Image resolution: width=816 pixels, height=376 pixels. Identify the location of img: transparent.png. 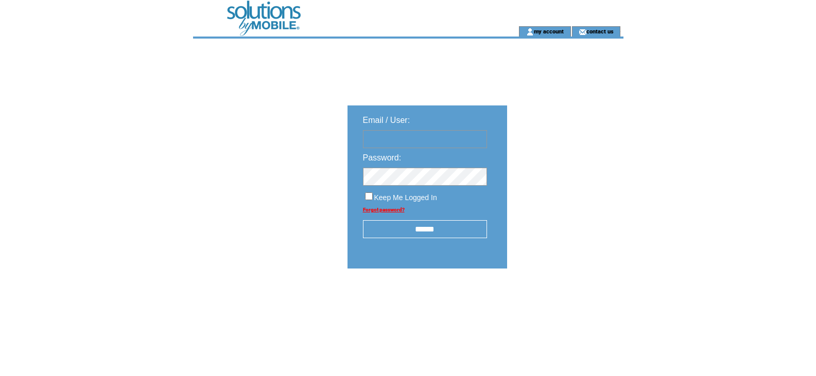
(562, 301).